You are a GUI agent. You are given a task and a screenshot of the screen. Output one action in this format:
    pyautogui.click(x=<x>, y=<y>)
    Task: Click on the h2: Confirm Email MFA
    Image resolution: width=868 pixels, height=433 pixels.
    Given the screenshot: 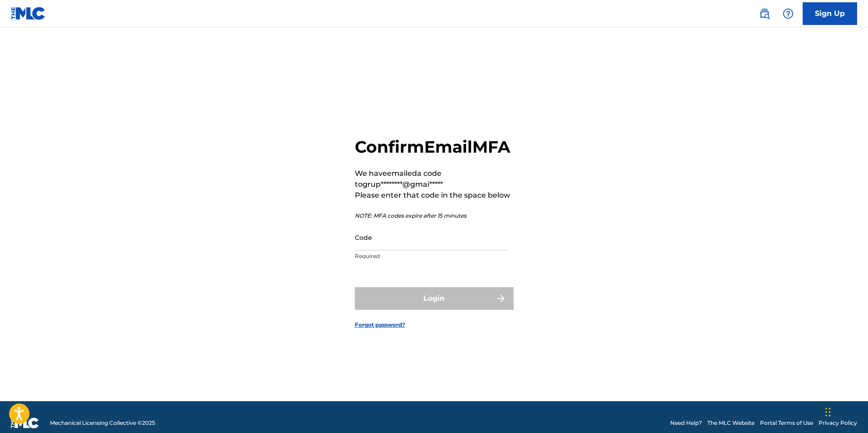 What is the action you would take?
    pyautogui.click(x=435, y=147)
    